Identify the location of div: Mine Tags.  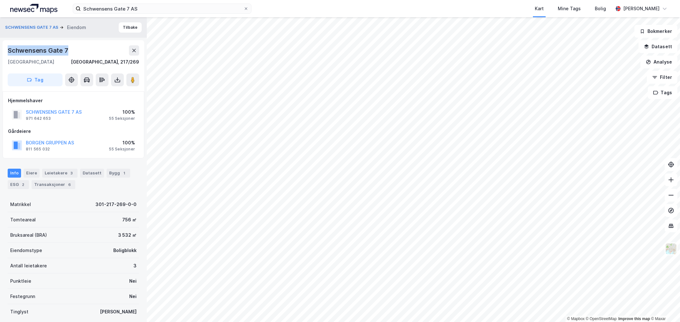
(569, 9).